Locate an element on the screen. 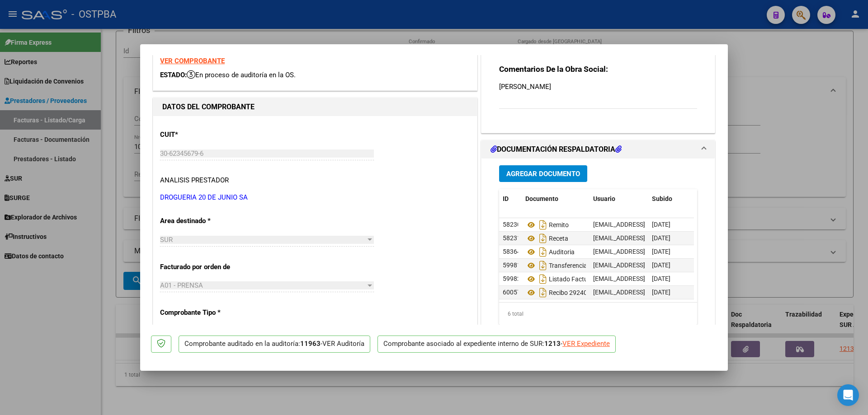  p: Comprobante asociado al expediente interno de SUR: - is located at coordinates (496, 345).